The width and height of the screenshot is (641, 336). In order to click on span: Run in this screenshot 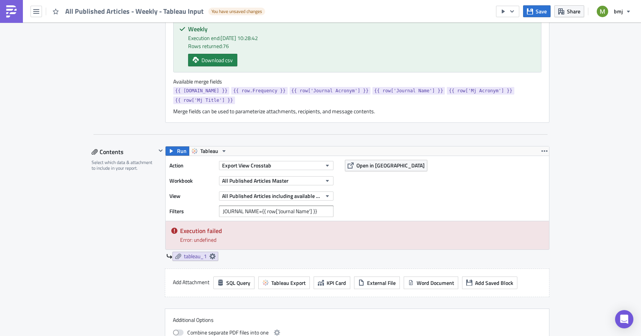, I will do `click(182, 151)`.